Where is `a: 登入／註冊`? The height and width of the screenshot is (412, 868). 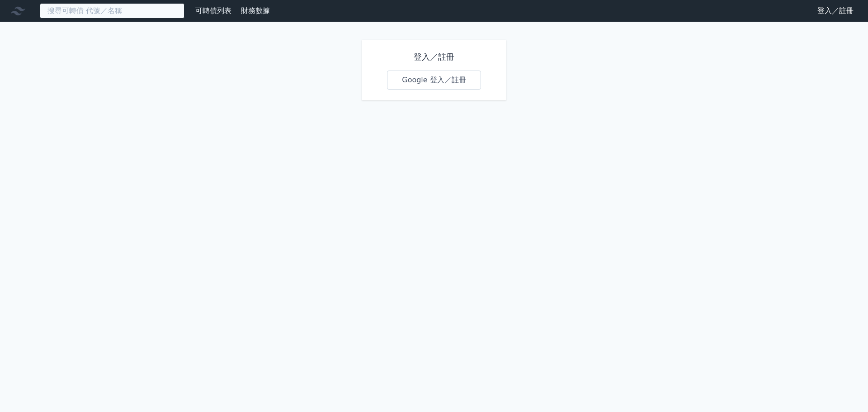 a: 登入／註冊 is located at coordinates (835, 11).